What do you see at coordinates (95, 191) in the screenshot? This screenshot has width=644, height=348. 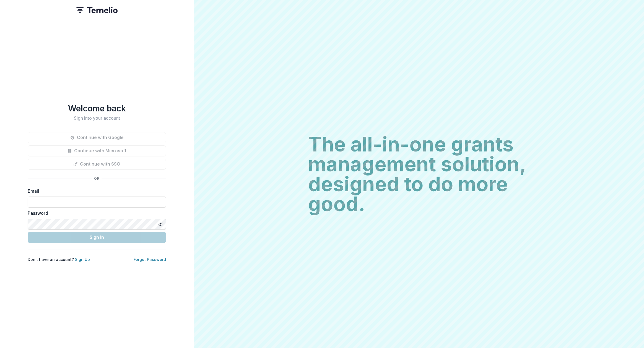 I see `label: Email` at bounding box center [95, 191].